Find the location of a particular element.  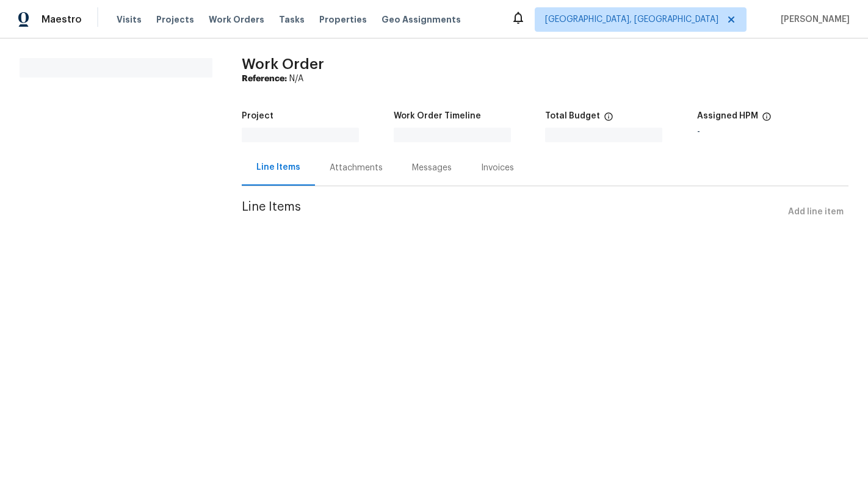

span: Maestro is located at coordinates (62, 19).